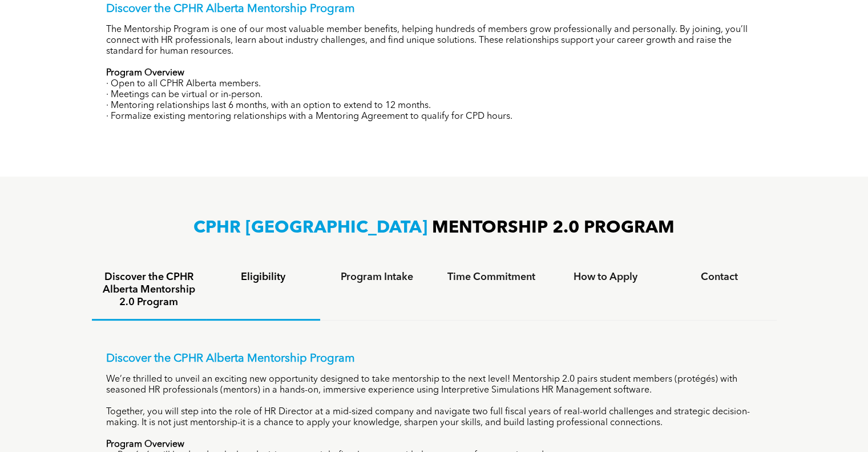 This screenshot has width=868, height=452. I want to click on p: · Formalize existing mentoring relationships with a Mentoring Agreement to qualify for CPD hours., so click(434, 117).